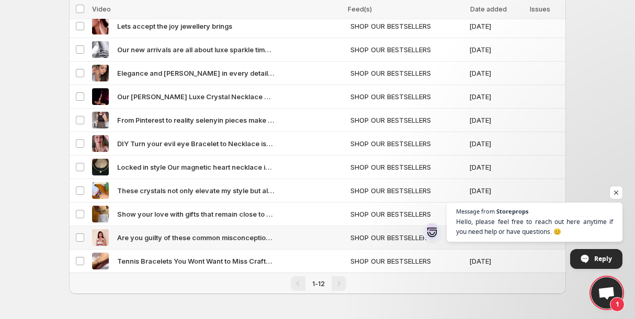 The width and height of the screenshot is (635, 319). Describe the element at coordinates (534, 227) in the screenshot. I see `span: Hello, please feel free to reach out here anytime if you need help or have questions. 😊` at that location.